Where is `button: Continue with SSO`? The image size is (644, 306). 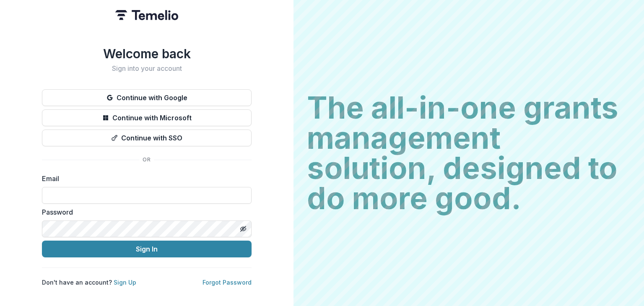
button: Continue with SSO is located at coordinates (147, 138).